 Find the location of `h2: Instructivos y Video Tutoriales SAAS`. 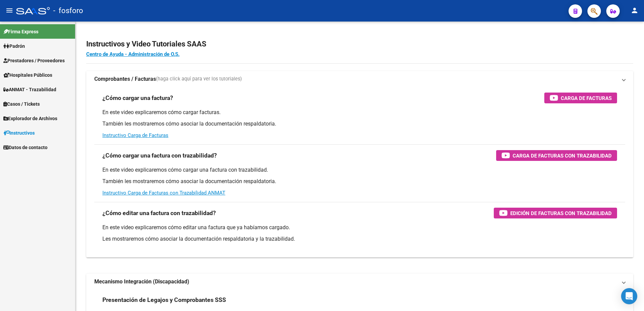

h2: Instructivos y Video Tutoriales SAAS is located at coordinates (360, 44).